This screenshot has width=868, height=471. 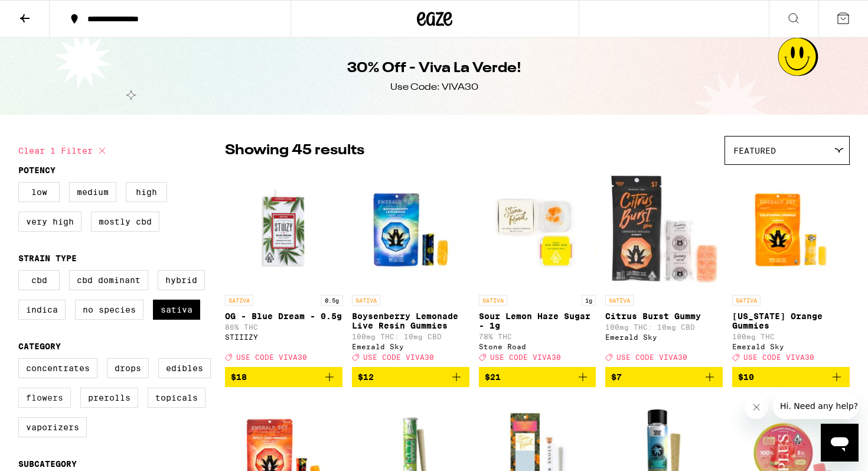 What do you see at coordinates (537, 336) in the screenshot?
I see `p: 78% THC` at bounding box center [537, 336].